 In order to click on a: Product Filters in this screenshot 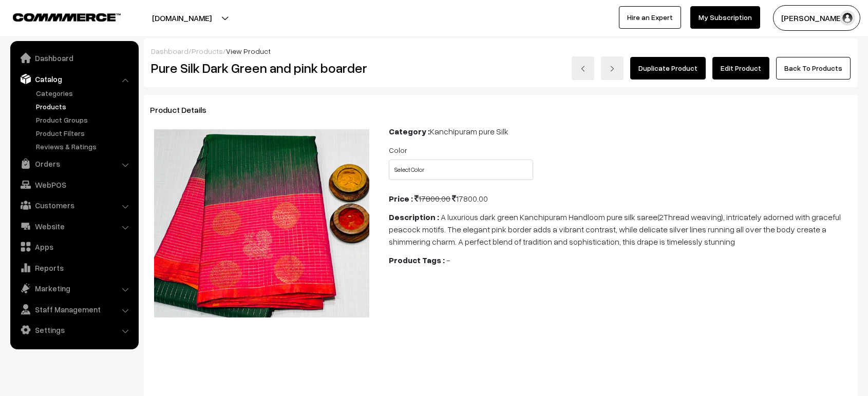, I will do `click(84, 133)`.